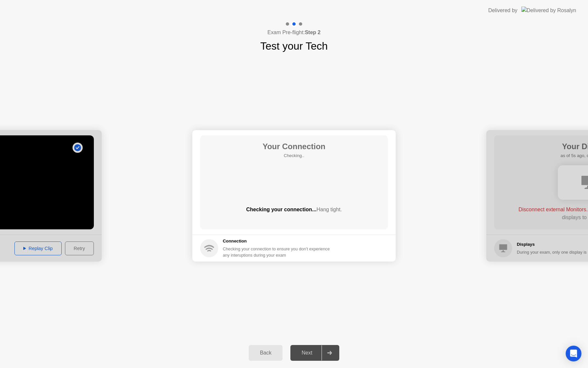 This screenshot has height=368, width=588. I want to click on img: Delivered by Rosalyn, so click(549, 10).